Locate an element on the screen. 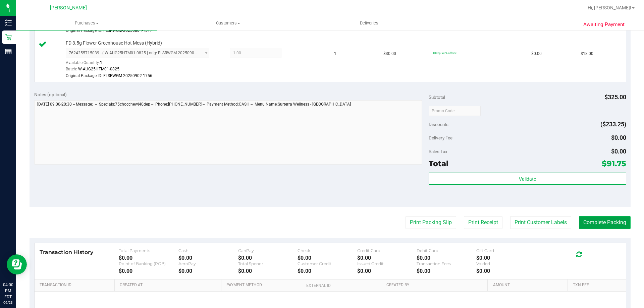 Image resolution: width=644 pixels, height=308 pixels. p: 04:00 PM EDT is located at coordinates (8, 291).